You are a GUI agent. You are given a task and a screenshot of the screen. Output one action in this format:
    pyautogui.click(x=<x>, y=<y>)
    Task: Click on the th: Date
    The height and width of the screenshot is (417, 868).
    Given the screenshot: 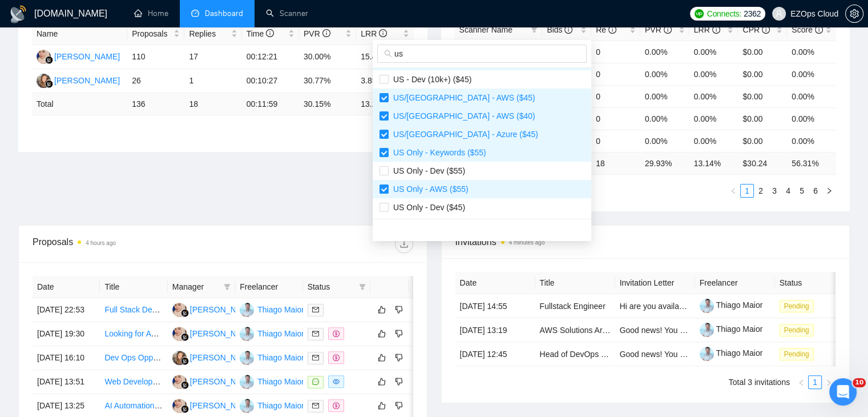 What is the action you would take?
    pyautogui.click(x=495, y=283)
    